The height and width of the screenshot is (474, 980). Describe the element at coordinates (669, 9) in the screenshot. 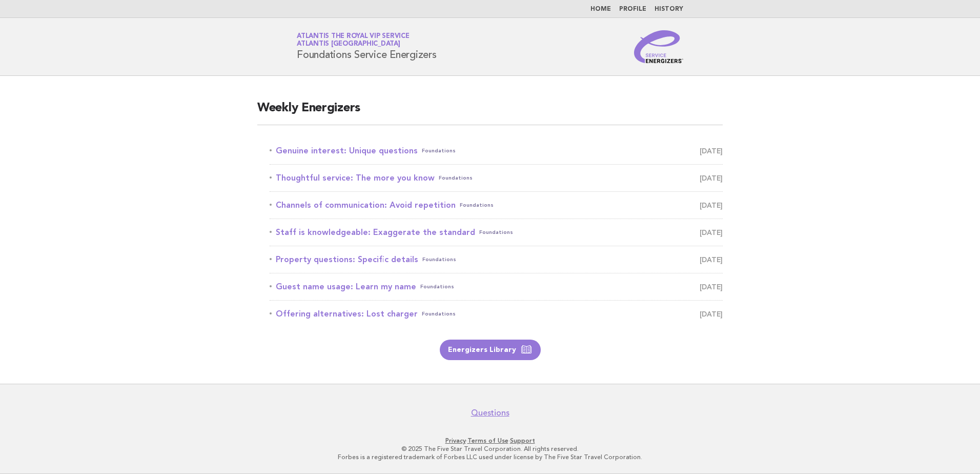

I see `a: History` at that location.